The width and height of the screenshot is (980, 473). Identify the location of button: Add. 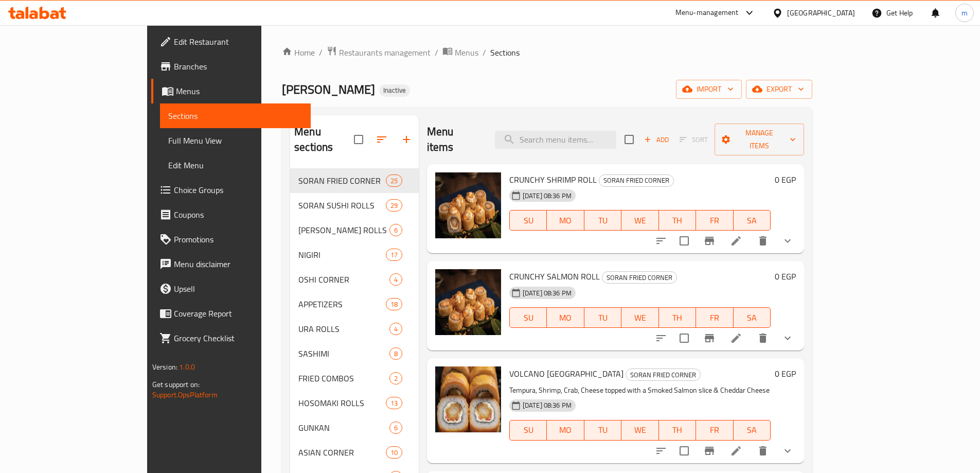
(657, 140).